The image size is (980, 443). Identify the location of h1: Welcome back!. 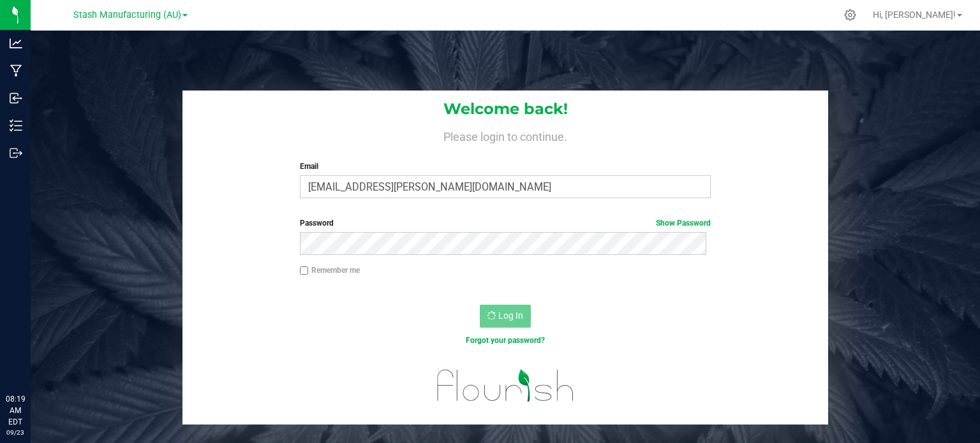
(506, 109).